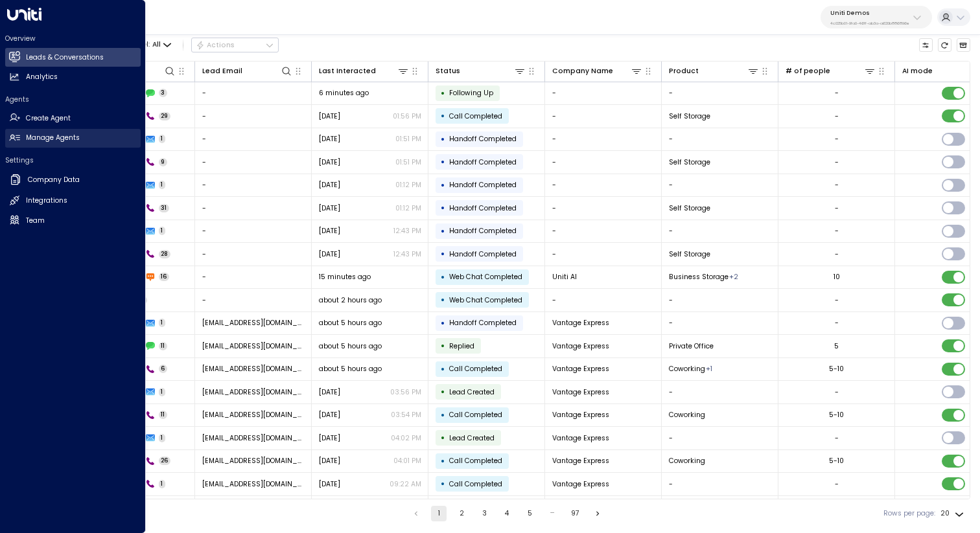 The image size is (980, 533). What do you see at coordinates (73, 138) in the screenshot?
I see `a: Manage Agents` at bounding box center [73, 138].